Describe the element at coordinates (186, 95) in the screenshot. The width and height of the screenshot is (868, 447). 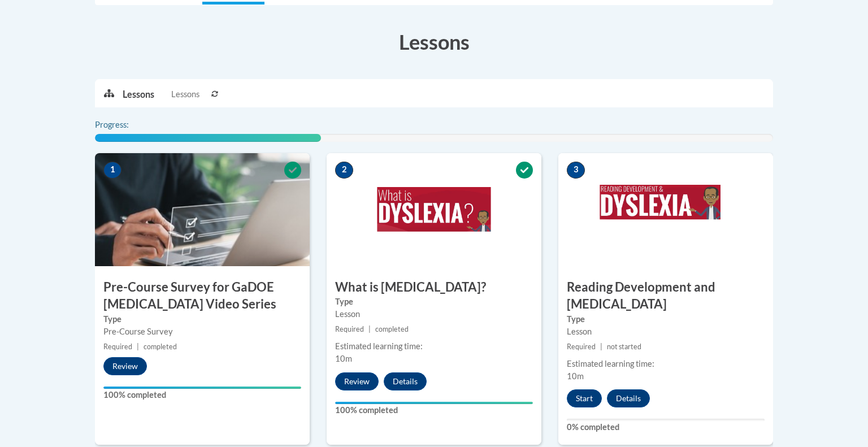
I see `span: Lessons` at that location.